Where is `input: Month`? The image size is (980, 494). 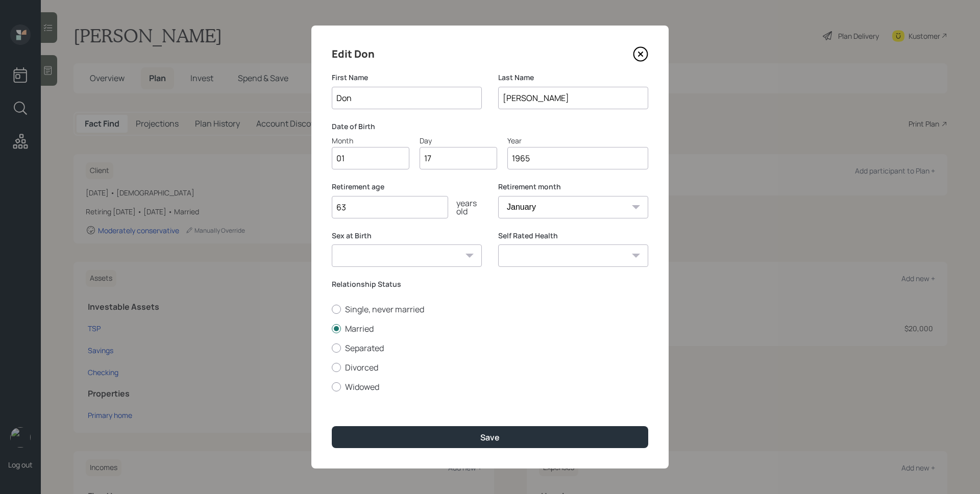
input: Month is located at coordinates (370, 158).